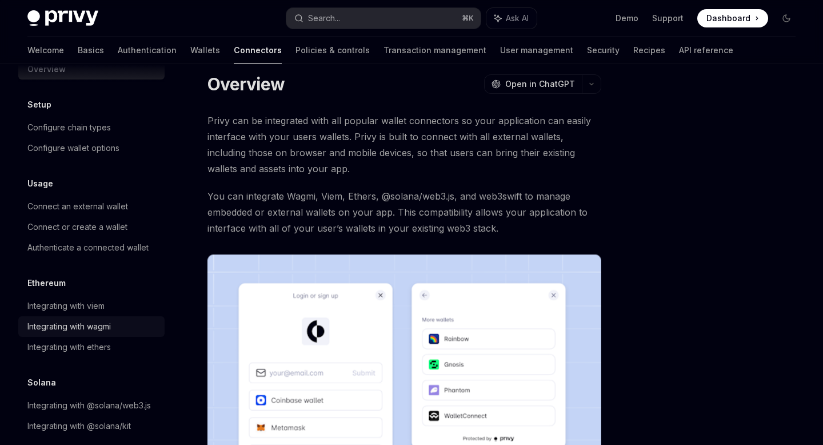 The width and height of the screenshot is (823, 445). What do you see at coordinates (91, 405) in the screenshot?
I see `a: Integrating with @solana/web3.js` at bounding box center [91, 405].